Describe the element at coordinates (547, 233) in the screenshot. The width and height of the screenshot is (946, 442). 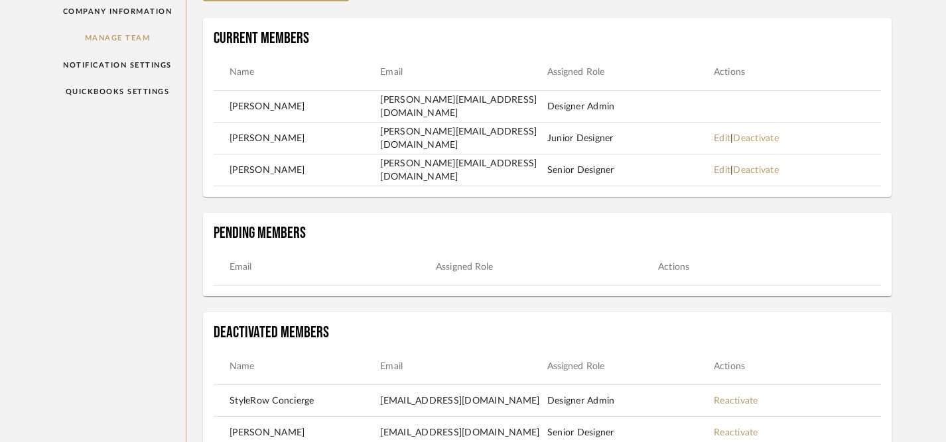
I see `h4: Pending Members` at that location.